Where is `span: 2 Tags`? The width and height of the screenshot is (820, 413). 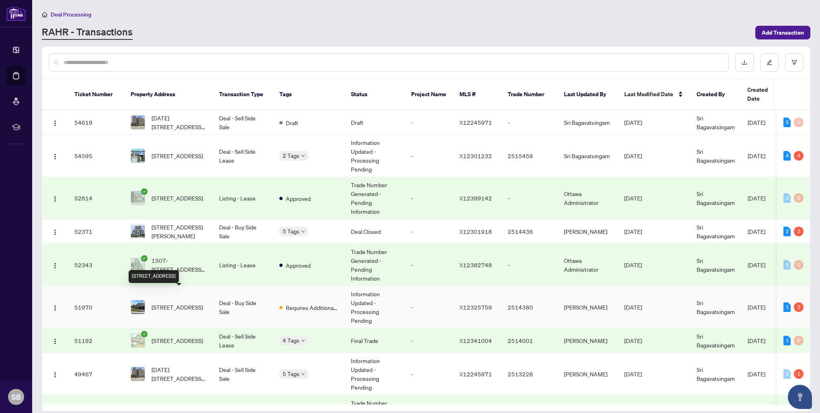
span: 2 Tags is located at coordinates (291, 155).